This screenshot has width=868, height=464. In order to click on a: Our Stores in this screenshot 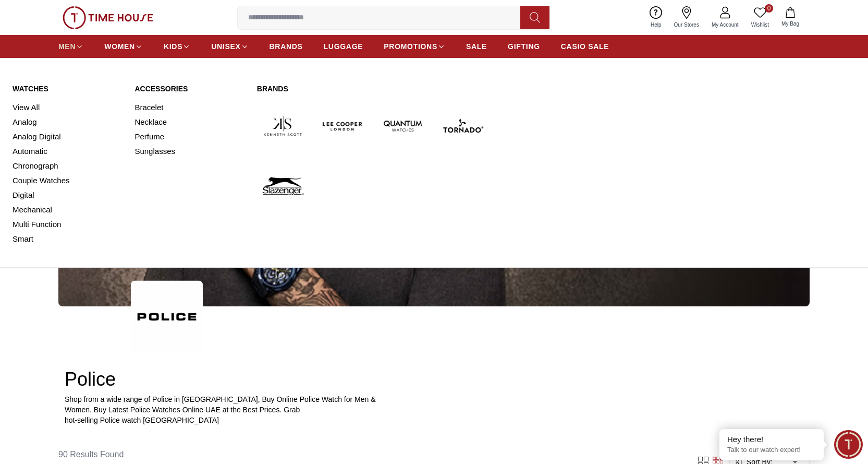, I will do `click(687, 17)`.